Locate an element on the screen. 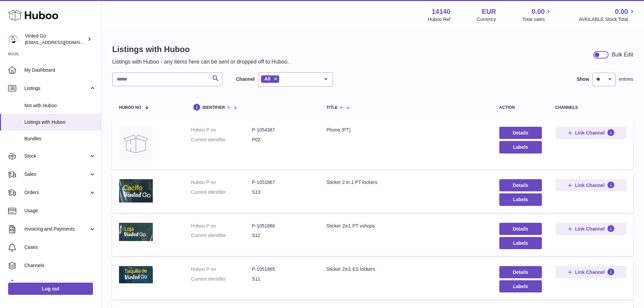 This screenshot has width=644, height=308. span: Listings with Huboo is located at coordinates (60, 122).